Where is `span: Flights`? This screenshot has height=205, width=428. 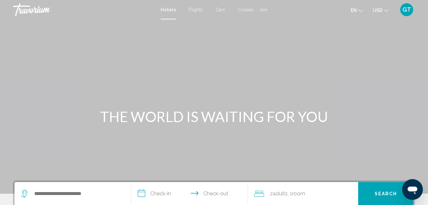 span: Flights is located at coordinates (196, 10).